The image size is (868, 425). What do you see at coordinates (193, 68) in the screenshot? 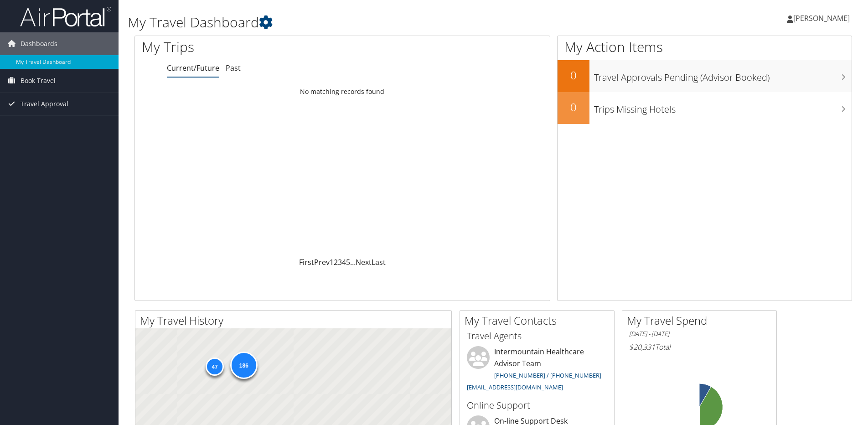
I see `a: Current/Future` at bounding box center [193, 68].